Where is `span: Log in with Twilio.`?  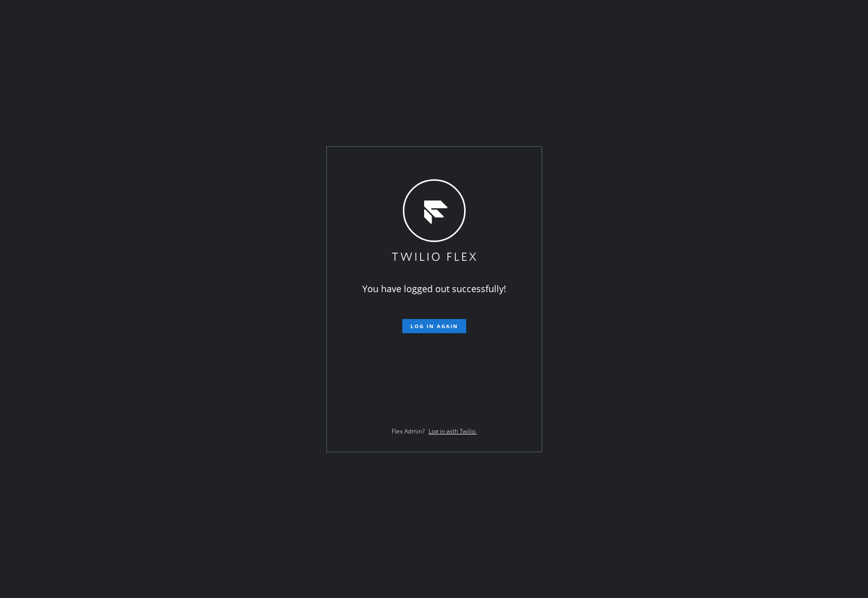
span: Log in with Twilio. is located at coordinates (453, 431).